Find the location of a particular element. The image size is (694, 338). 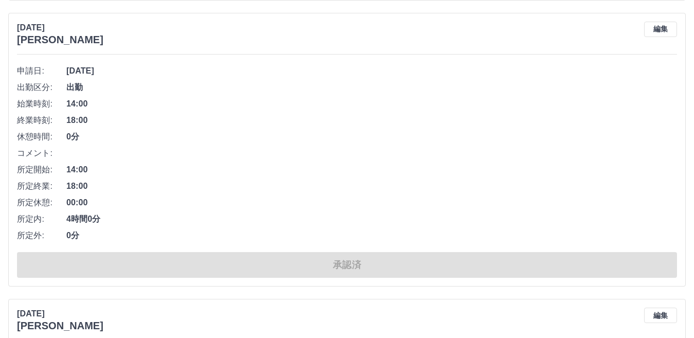

span: 4時間0分 is located at coordinates (371, 219).